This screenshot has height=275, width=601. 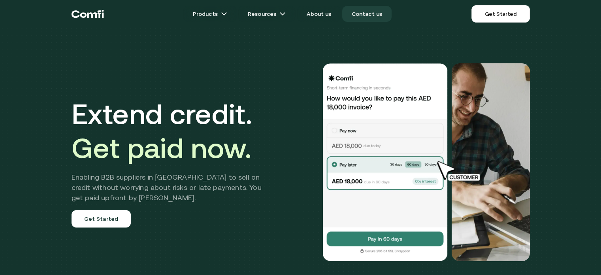 I want to click on a: Resourcesarrow icons, so click(x=267, y=14).